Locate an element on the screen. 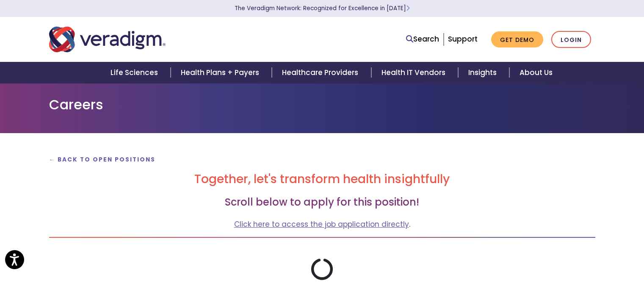 The width and height of the screenshot is (644, 298). a: Health Plans + Payers is located at coordinates (221, 73).